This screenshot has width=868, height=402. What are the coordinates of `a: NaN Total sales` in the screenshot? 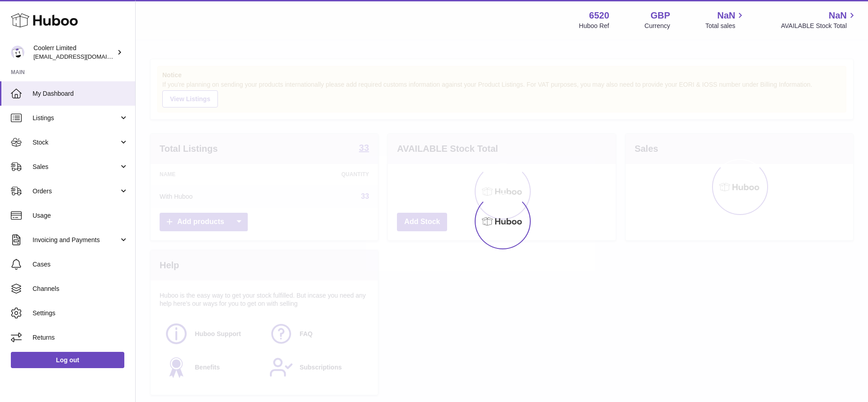 It's located at (725, 20).